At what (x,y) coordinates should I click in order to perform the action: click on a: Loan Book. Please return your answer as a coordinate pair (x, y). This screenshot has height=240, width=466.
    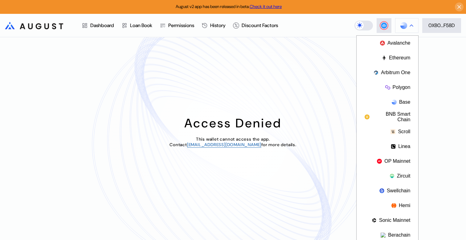
    Looking at the image, I should click on (137, 26).